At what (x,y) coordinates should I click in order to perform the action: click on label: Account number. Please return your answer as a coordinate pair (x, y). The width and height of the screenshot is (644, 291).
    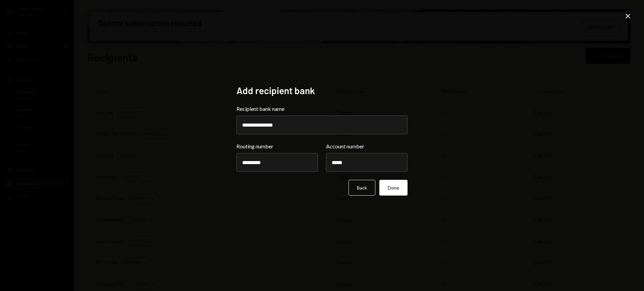
    Looking at the image, I should click on (367, 147).